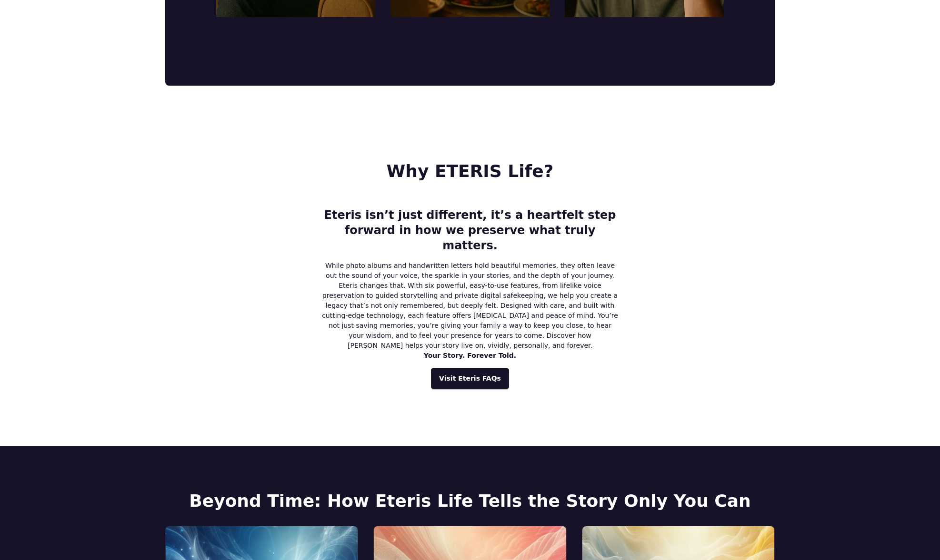 The height and width of the screenshot is (560, 940). Describe the element at coordinates (470, 378) in the screenshot. I see `span: Visit Eteris FAQs` at that location.